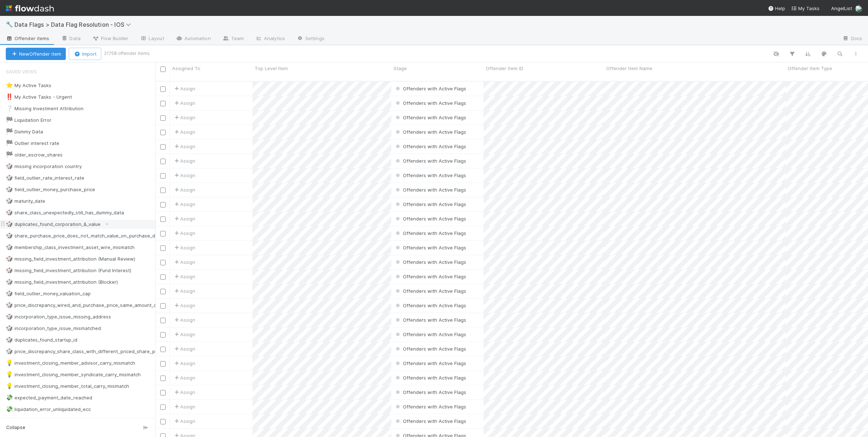  I want to click on div: My Active Tasks, so click(28, 85).